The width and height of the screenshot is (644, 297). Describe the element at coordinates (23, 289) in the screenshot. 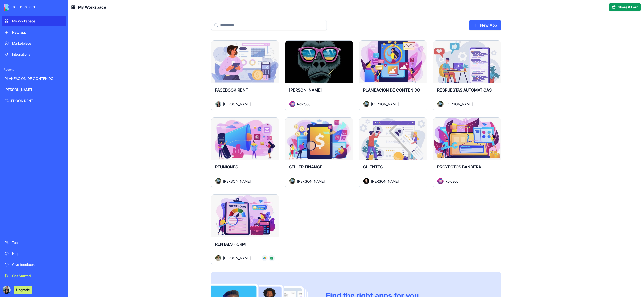

I see `a: Upgrade` at that location.